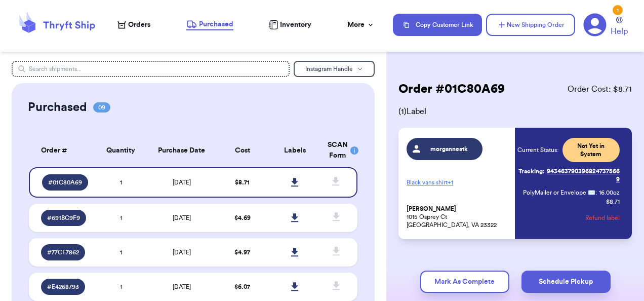 Image resolution: width=644 pixels, height=301 pixels. Describe the element at coordinates (243, 218) in the screenshot. I see `span: $ 4.69` at that location.